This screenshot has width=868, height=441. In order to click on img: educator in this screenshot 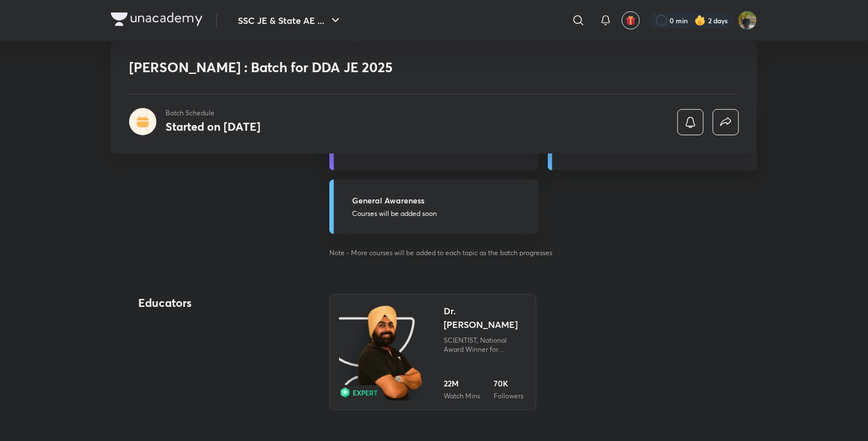, I will do `click(390, 353)`.